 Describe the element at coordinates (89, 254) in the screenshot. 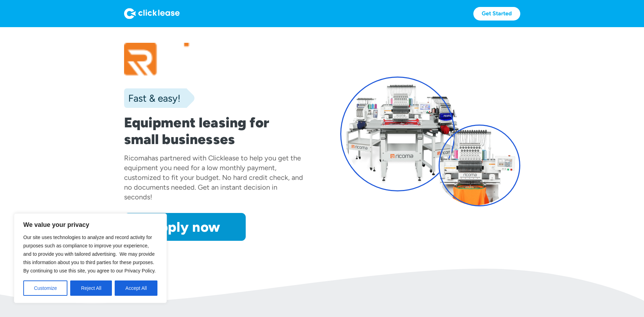

I see `span: Our site uses technologies to analyze and record activity for purposes such as compliance to impr...` at that location.